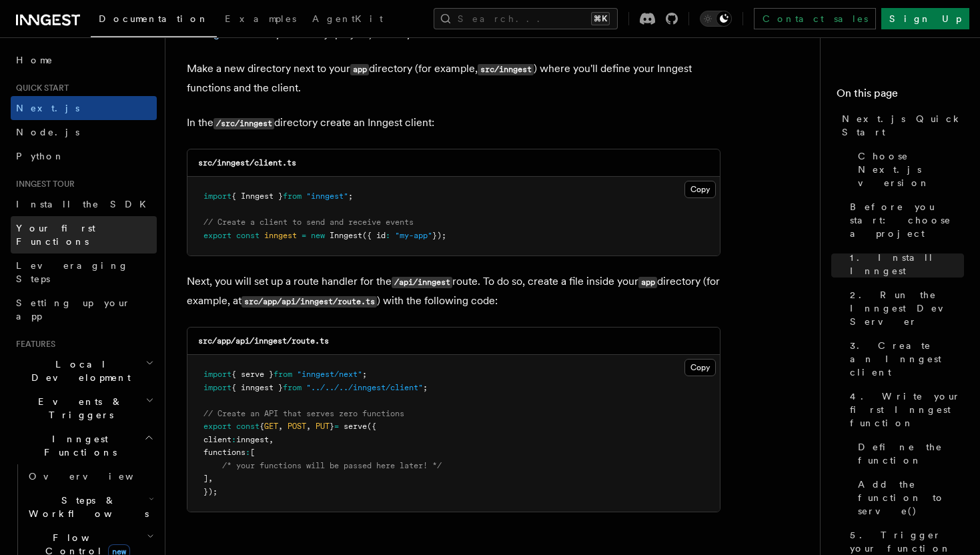 This screenshot has width=980, height=555. I want to click on a: 4. Write your first Inngest function, so click(904, 410).